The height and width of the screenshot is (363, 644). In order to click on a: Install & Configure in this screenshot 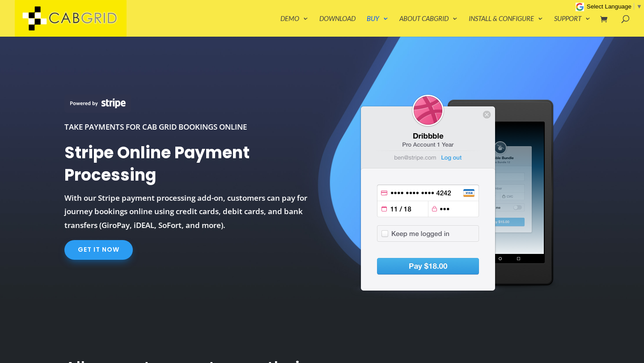, I will do `click(506, 26)`.